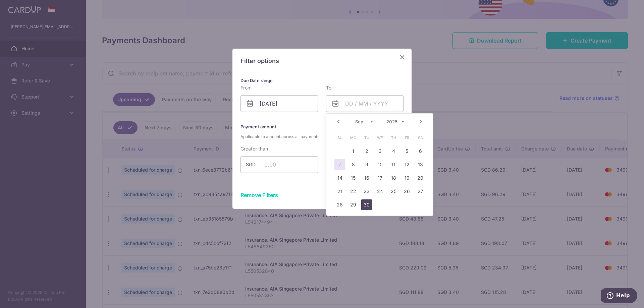 The height and width of the screenshot is (308, 644). Describe the element at coordinates (407, 191) in the screenshot. I see `a: 26` at that location.